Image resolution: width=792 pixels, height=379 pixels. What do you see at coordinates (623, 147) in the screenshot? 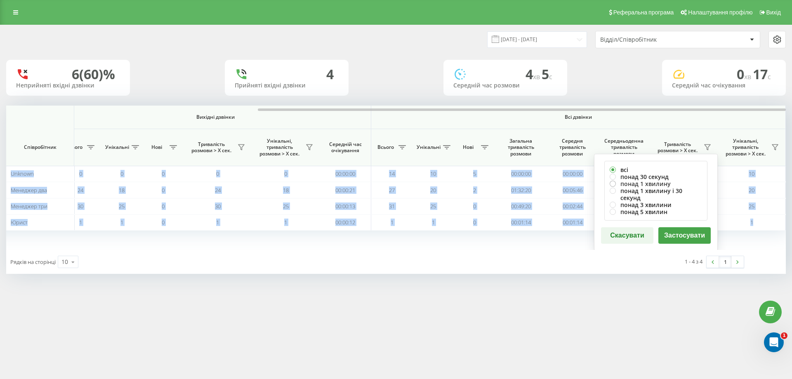
I see `span: Середньоденна тривалість розмови` at bounding box center [623, 147].